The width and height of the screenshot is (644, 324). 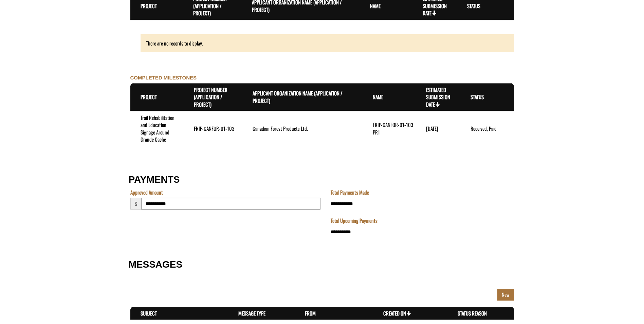 What do you see at coordinates (211, 97) in the screenshot?
I see `a: Project Number (Application / Project)` at bounding box center [211, 97].